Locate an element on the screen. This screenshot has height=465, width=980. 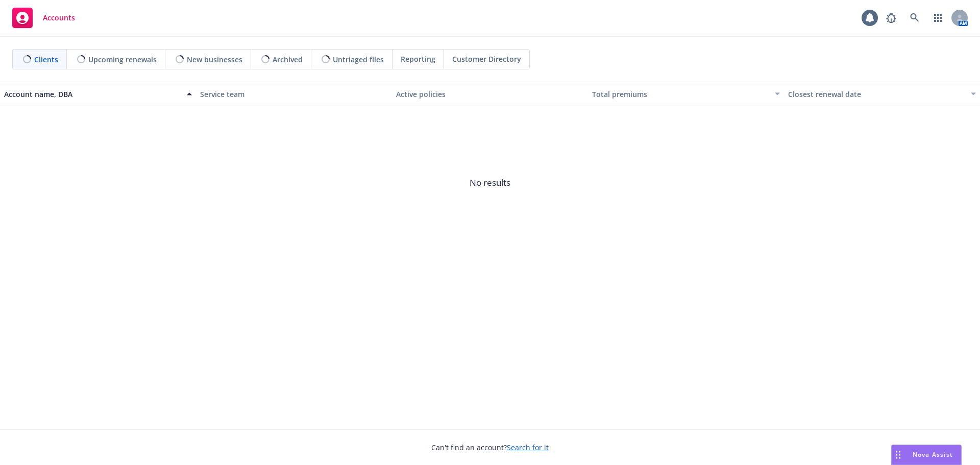
span: New businesses is located at coordinates (214, 59).